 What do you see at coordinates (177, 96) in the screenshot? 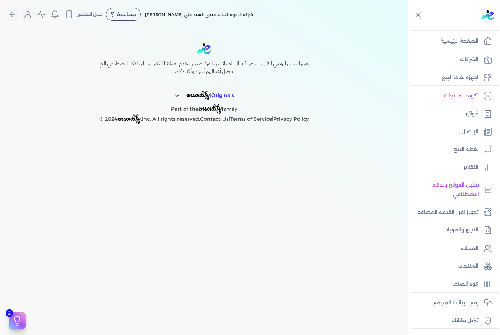
I see `span: BY` at bounding box center [177, 96].